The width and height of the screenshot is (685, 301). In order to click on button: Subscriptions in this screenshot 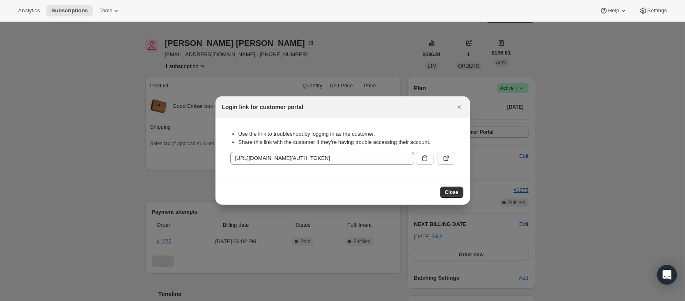, I will do `click(69, 11)`.